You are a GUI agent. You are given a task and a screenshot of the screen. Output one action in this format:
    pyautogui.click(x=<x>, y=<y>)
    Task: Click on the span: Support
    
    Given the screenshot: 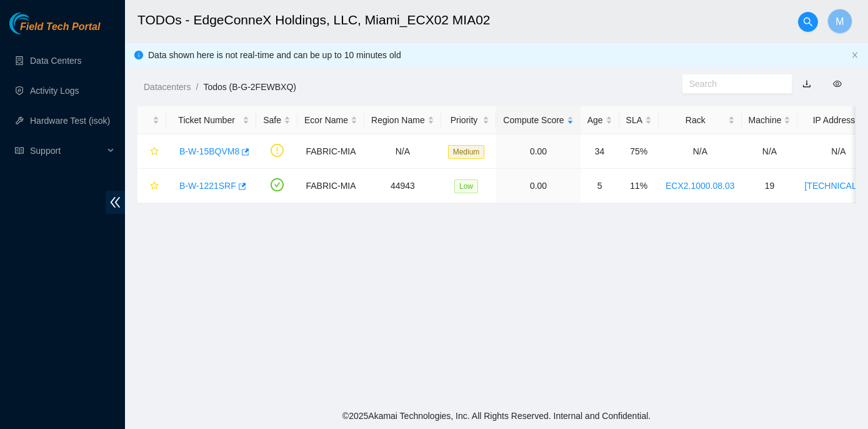 What is the action you would take?
    pyautogui.click(x=67, y=151)
    